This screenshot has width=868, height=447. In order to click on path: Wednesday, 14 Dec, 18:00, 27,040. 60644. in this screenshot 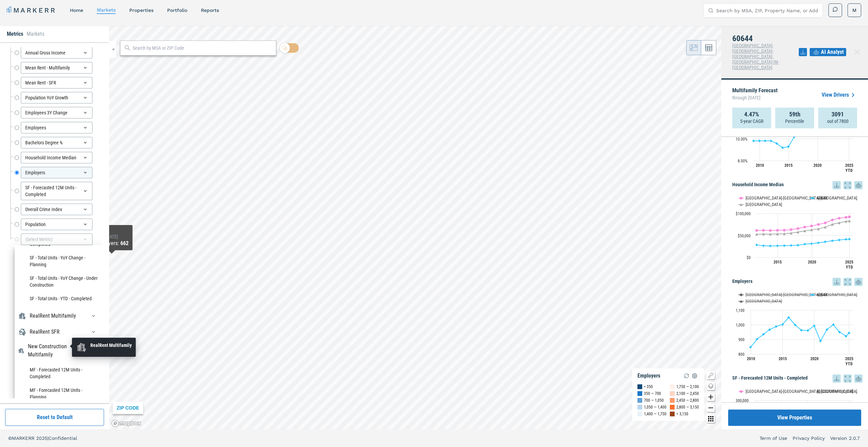, I will do `click(791, 246)`.